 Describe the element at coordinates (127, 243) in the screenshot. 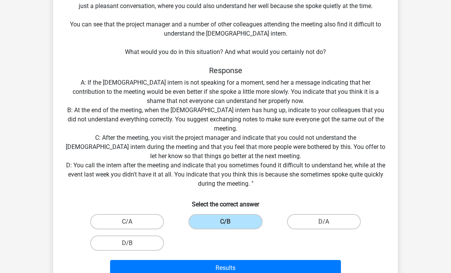

I see `label: D/B` at that location.